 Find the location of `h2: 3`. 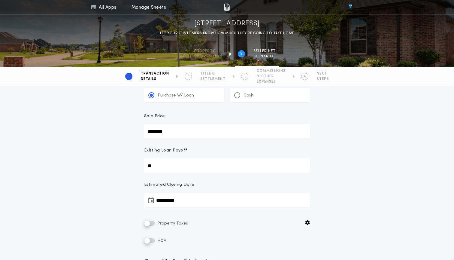

h2: 3 is located at coordinates (245, 76).